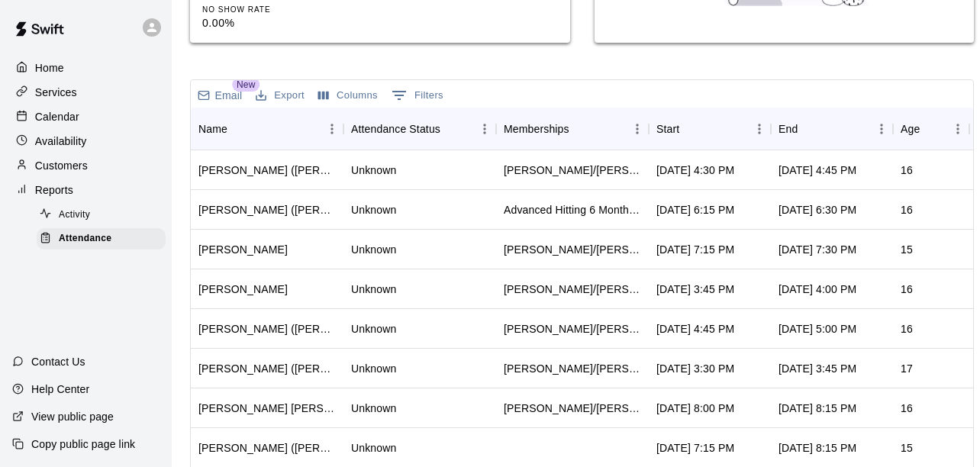  What do you see at coordinates (85, 117) in the screenshot?
I see `a: Calendar` at bounding box center [85, 117].